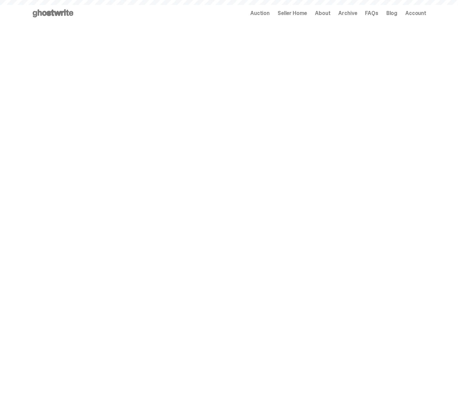 This screenshot has width=463, height=394. Describe the element at coordinates (371, 13) in the screenshot. I see `a: FAQs` at that location.